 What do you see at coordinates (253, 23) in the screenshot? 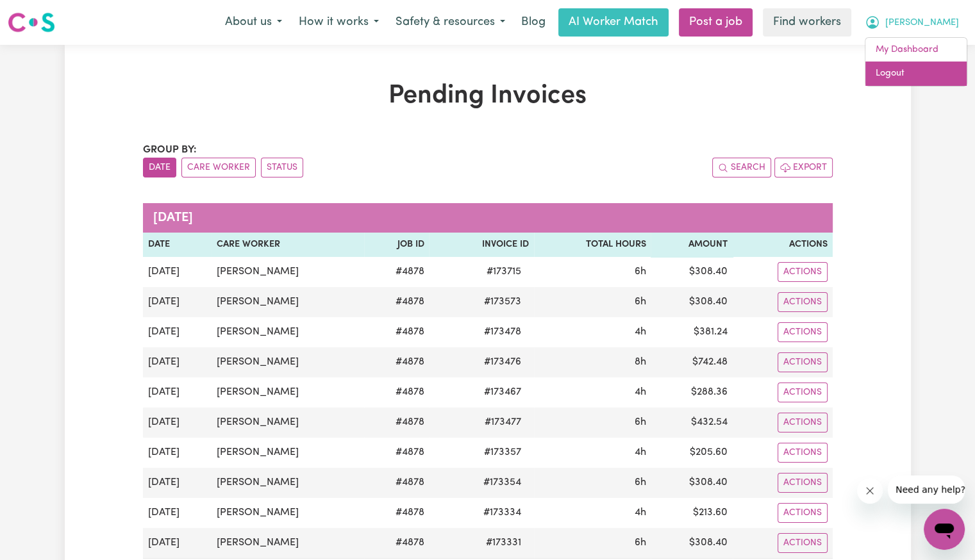
I see `button: About us` at bounding box center [253, 23].